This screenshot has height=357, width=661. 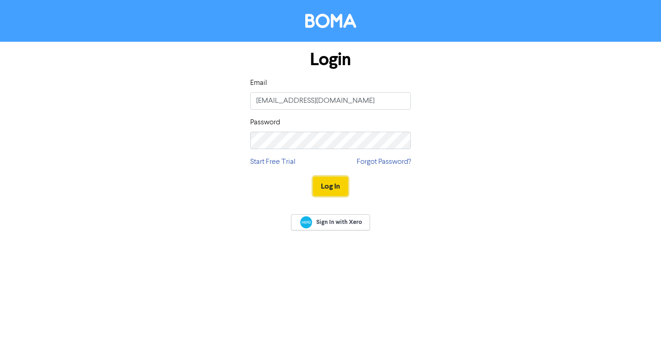 I want to click on a: Start Free Trial, so click(x=272, y=162).